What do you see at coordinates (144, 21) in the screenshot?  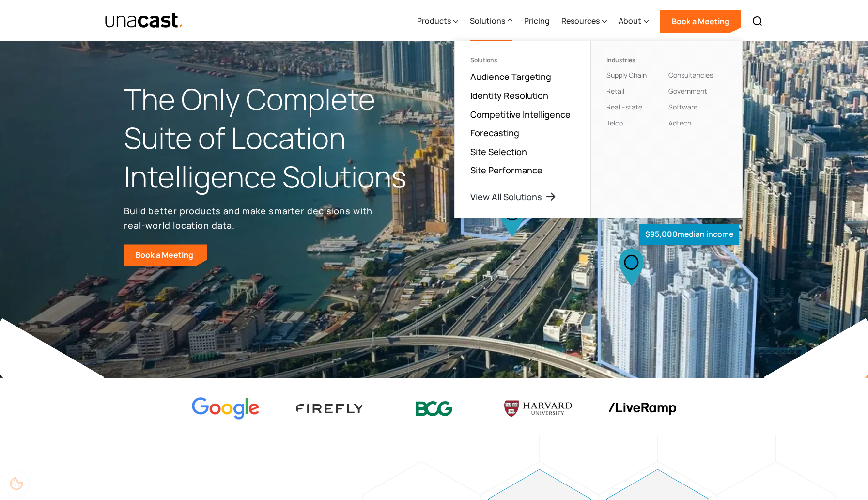 I see `a: home` at bounding box center [144, 21].